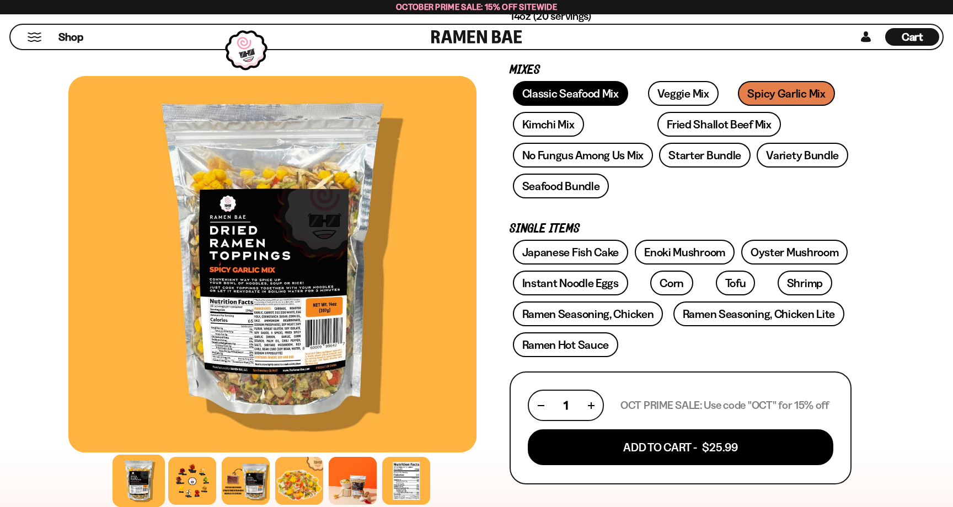  I want to click on a: Oyster Mushroom, so click(794, 252).